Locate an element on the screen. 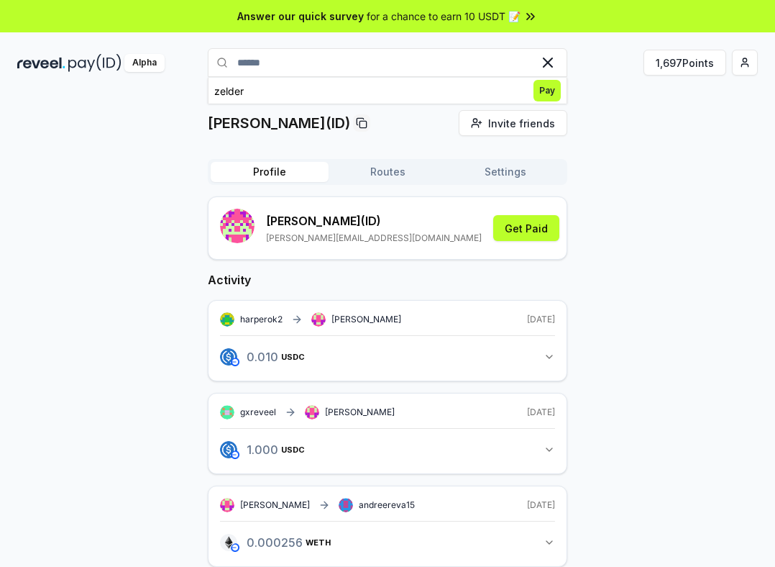  div: Alpha is located at coordinates (145, 63).